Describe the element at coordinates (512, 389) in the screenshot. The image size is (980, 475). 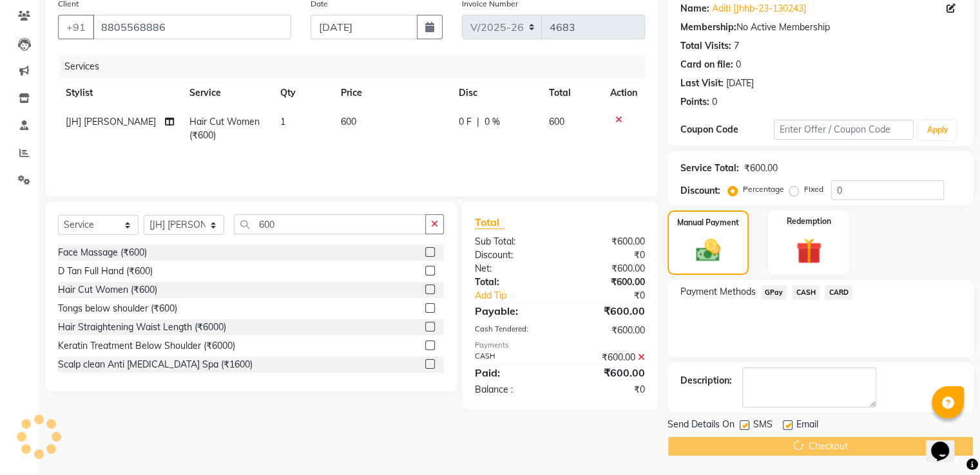
I see `div: Balance :` at that location.